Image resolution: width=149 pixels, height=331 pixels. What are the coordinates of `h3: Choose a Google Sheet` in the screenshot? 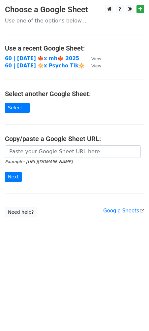 It's located at (75, 10).